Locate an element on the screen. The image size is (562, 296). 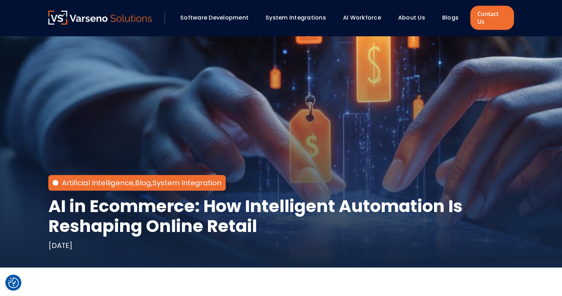
a: System Integrations is located at coordinates (296, 17).